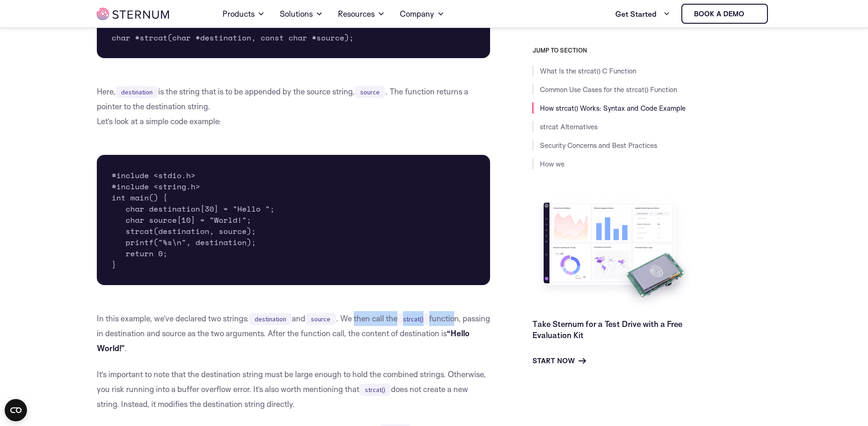 The width and height of the screenshot is (868, 426). What do you see at coordinates (294, 220) in the screenshot?
I see `pre: #include <stdio.h> #include <string.h> int main() { char destination[30] = "Hello "; char source[...` at bounding box center [294, 220].